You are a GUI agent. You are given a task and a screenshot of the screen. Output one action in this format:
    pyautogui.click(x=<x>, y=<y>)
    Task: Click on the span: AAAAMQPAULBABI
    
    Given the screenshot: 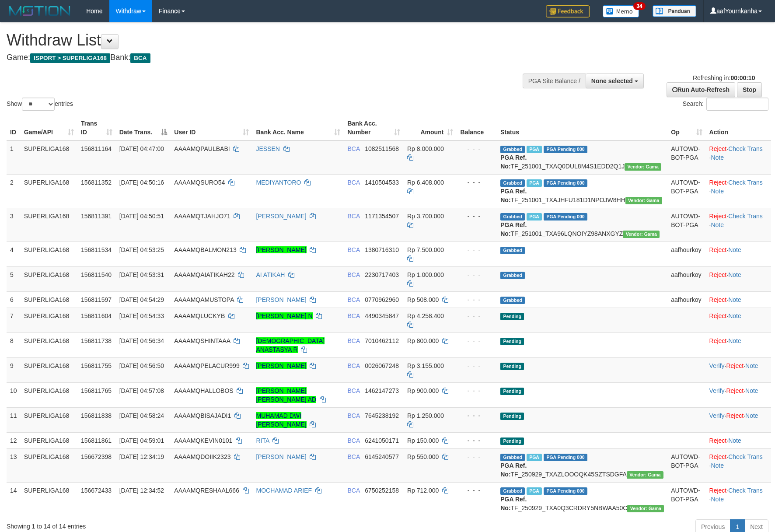 What is the action you would take?
    pyautogui.click(x=202, y=149)
    